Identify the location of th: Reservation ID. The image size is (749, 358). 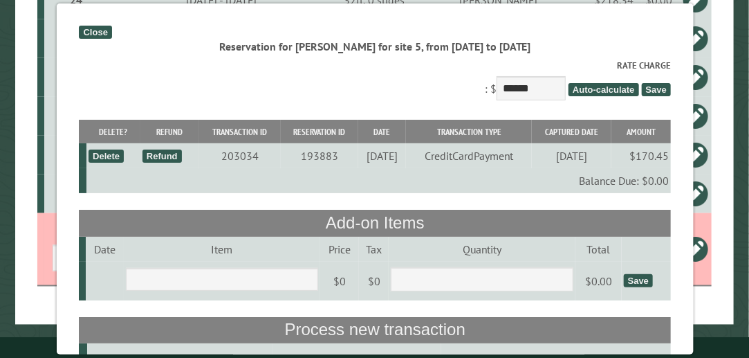
(319, 131).